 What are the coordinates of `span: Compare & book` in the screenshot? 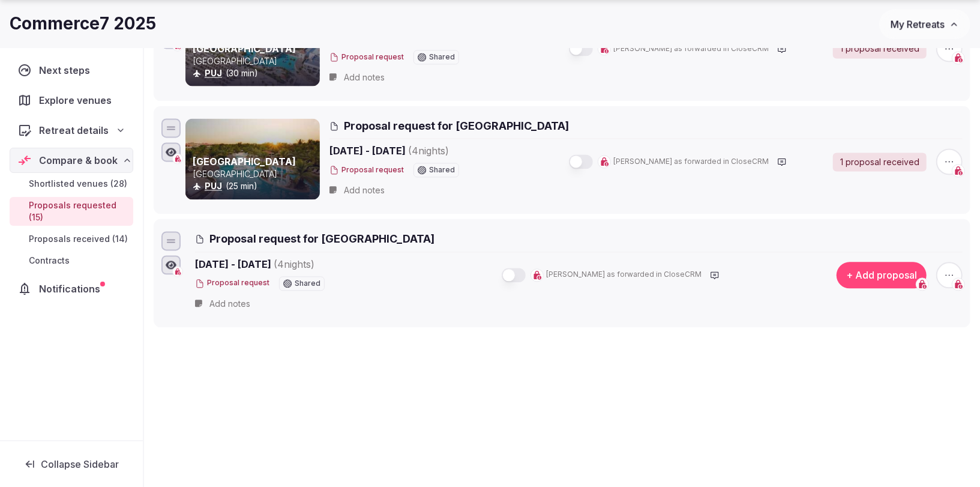 It's located at (78, 160).